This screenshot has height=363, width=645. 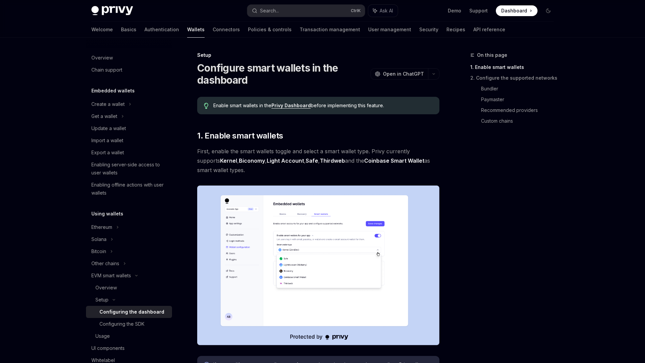 What do you see at coordinates (103, 336) in the screenshot?
I see `div: Usage` at bounding box center [103, 336].